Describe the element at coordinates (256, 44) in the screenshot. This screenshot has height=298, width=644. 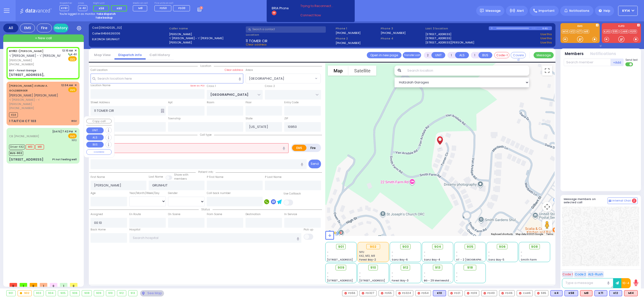
I see `span: Clear address` at that location.